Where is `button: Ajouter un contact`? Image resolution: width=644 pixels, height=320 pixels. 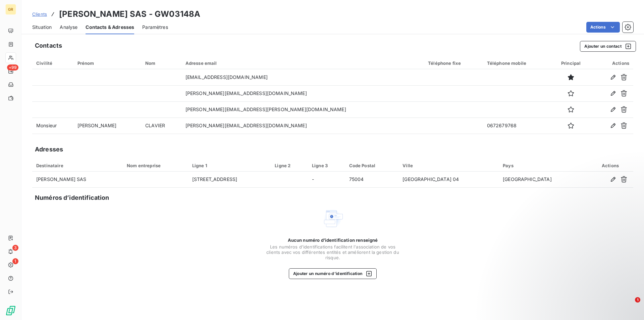 button: Ajouter un contact is located at coordinates (608, 46).